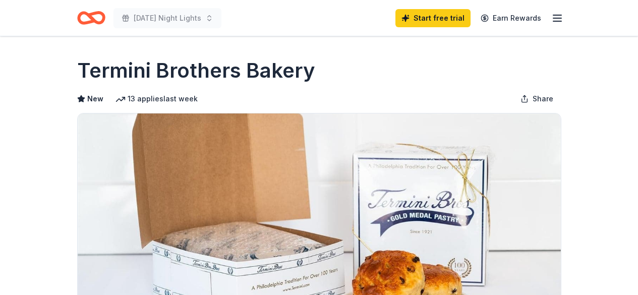  I want to click on h1: Termini Brothers Bakery, so click(196, 71).